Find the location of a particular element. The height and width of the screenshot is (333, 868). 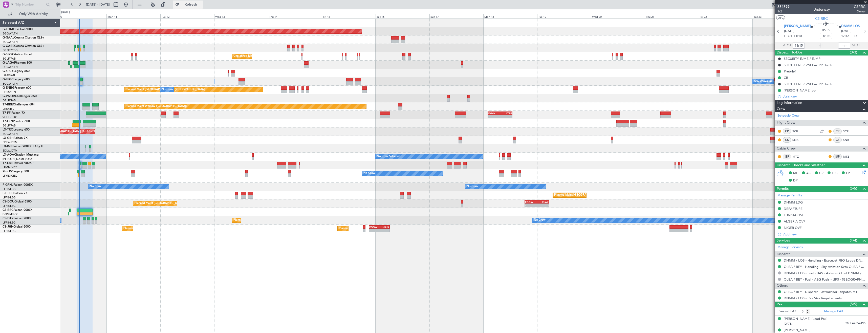

a: VHHH/HKG is located at coordinates (10, 117).